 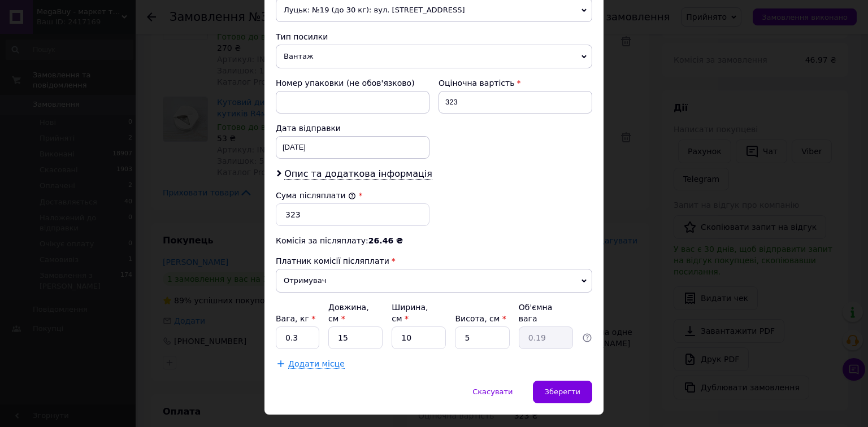 I want to click on span: 26.46 ₴, so click(x=385, y=240).